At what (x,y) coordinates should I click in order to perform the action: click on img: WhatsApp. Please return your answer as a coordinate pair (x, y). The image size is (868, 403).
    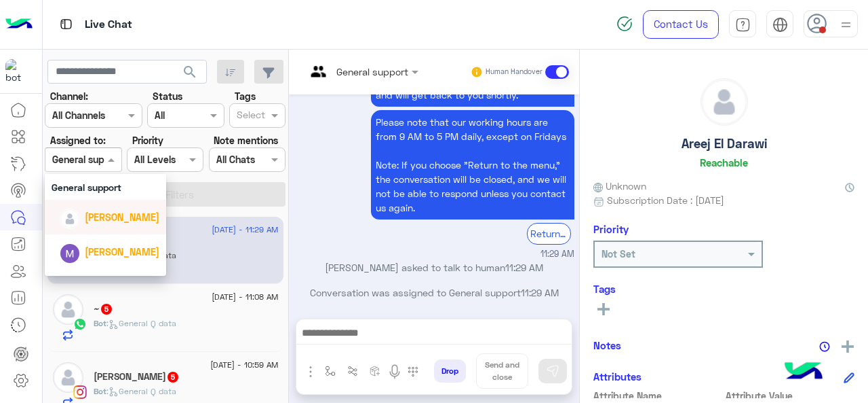
    Looking at the image, I should click on (80, 323).